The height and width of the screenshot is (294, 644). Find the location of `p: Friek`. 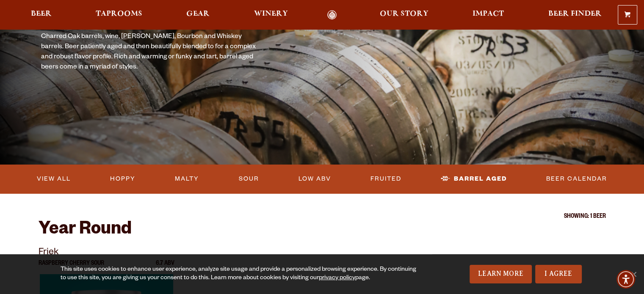

p: Friek is located at coordinates (107, 253).